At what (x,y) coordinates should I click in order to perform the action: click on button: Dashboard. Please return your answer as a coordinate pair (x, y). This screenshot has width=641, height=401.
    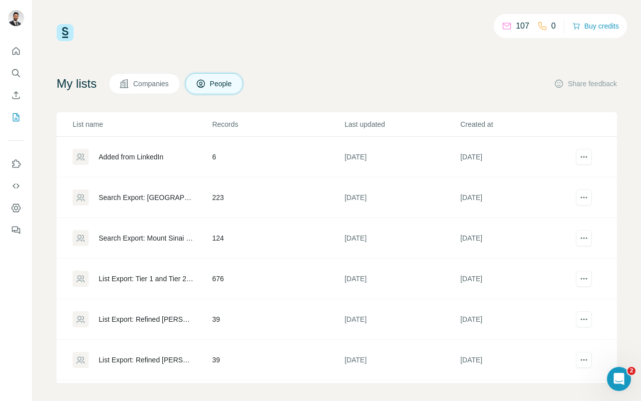
    Looking at the image, I should click on (16, 208).